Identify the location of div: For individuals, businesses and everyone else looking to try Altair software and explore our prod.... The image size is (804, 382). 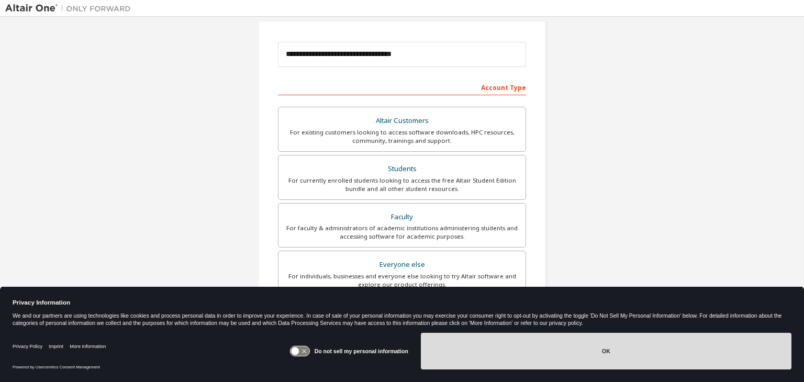
(402, 281).